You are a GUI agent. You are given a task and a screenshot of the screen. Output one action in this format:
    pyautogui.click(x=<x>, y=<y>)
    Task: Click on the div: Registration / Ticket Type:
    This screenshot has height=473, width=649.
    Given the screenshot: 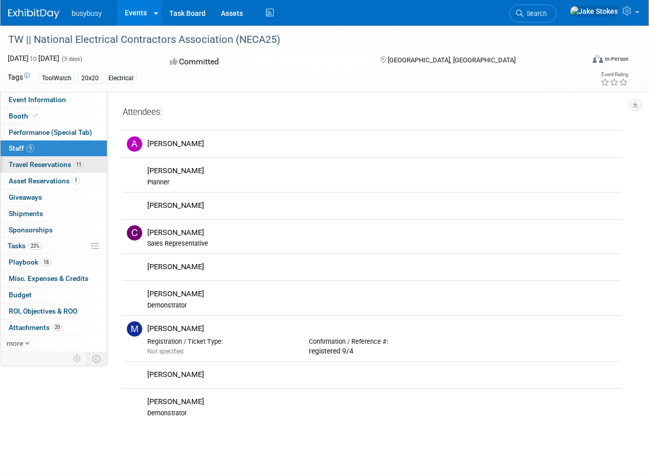 What is the action you would take?
    pyautogui.click(x=220, y=342)
    